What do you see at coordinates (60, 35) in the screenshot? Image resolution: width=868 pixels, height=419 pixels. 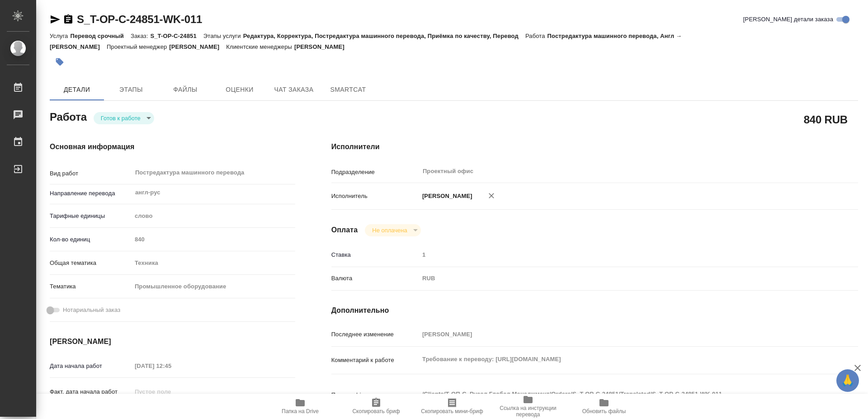 I see `p: Услуга` at bounding box center [60, 35].